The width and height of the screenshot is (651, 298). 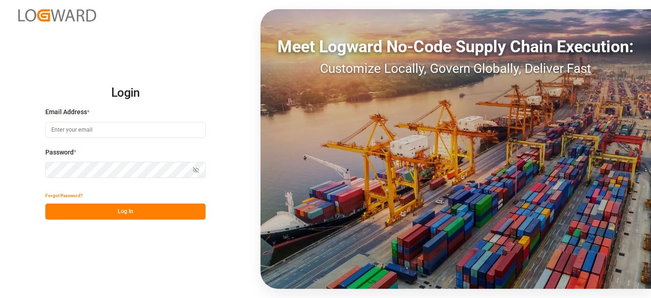 I want to click on div: Customize Locally, Govern Globally, Deliver Fast, so click(x=456, y=69).